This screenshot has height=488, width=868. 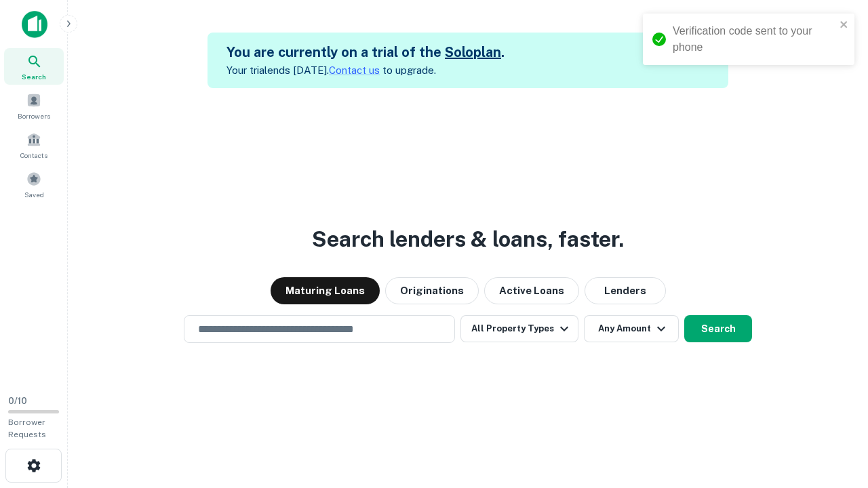 I want to click on button: close, so click(x=845, y=25).